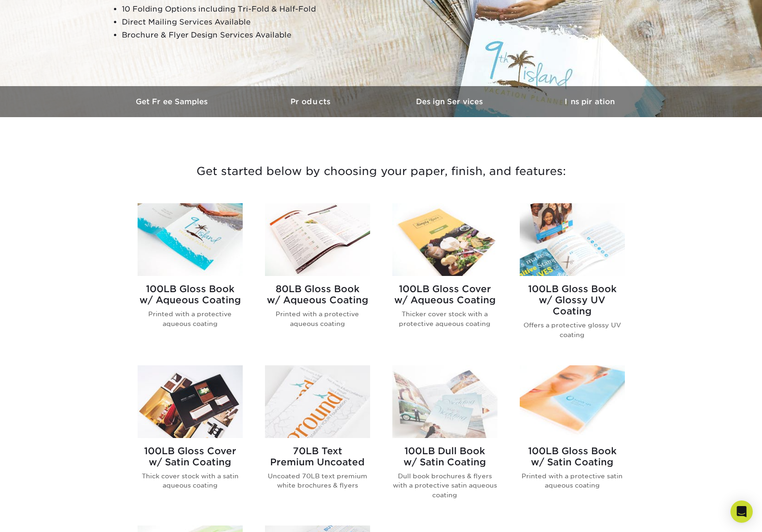  I want to click on a: 100LB Dull Book<br/>w/ Satin Coating Brochures & Flyers 100LB Dull Bookw/ Satin Coating Dull book..., so click(445, 440).